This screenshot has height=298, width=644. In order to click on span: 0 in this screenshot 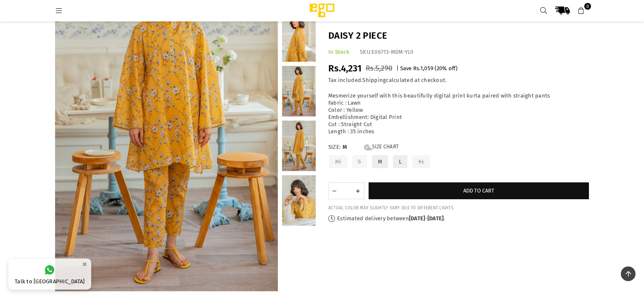, I will do `click(587, 6)`.